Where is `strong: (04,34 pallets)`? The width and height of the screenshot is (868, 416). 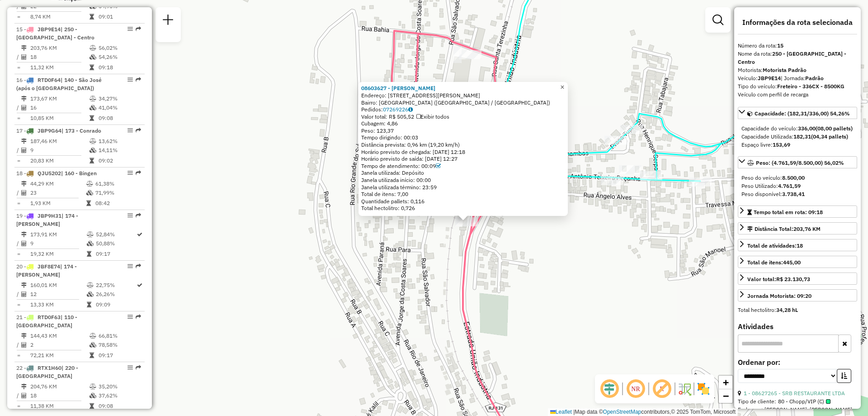
strong: (04,34 pallets) is located at coordinates (830, 136).